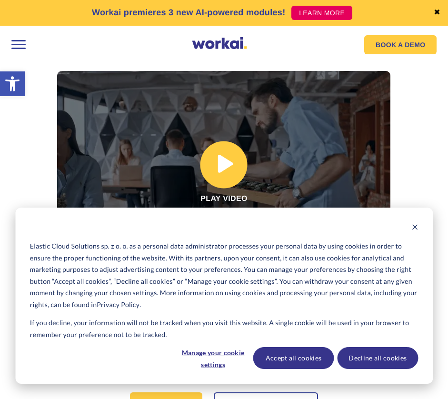 This screenshot has height=399, width=448. What do you see at coordinates (378, 358) in the screenshot?
I see `button: Decline all cookies` at bounding box center [378, 358].